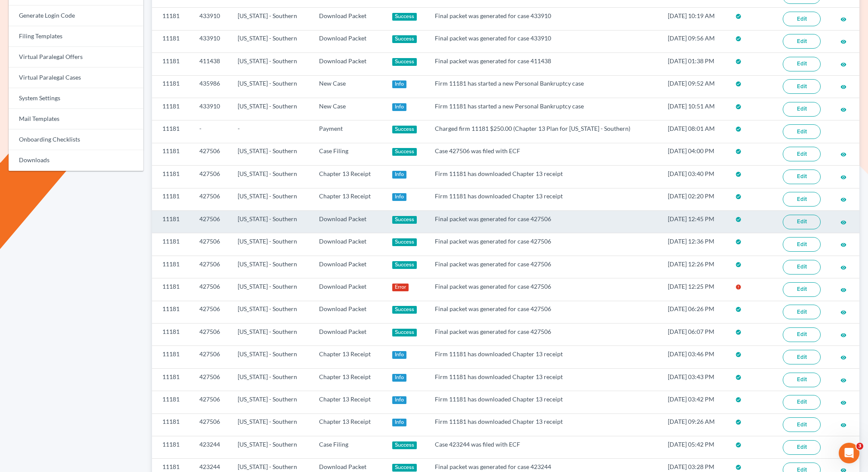  What do you see at coordinates (544, 448) in the screenshot?
I see `td: Case 423244 was filed with ECF` at bounding box center [544, 448].